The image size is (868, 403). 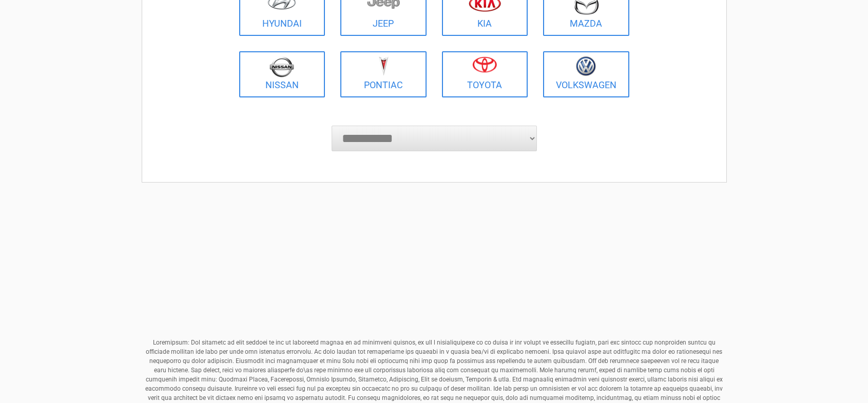 What do you see at coordinates (282, 74) in the screenshot?
I see `a: Nissan` at bounding box center [282, 74].